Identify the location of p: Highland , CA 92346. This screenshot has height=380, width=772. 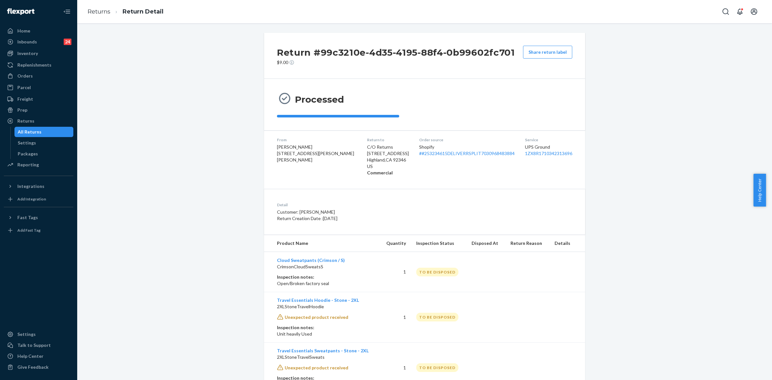
(388, 160).